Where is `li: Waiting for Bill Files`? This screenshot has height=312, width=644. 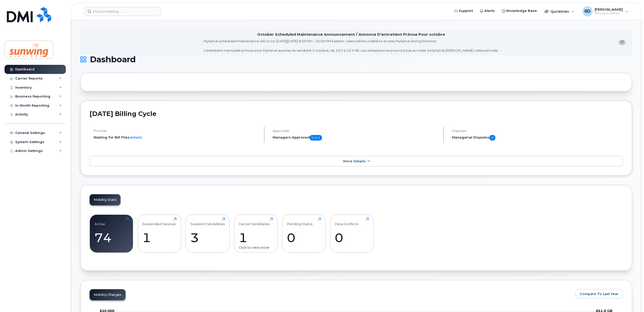 li: Waiting for Bill Files is located at coordinates (176, 138).